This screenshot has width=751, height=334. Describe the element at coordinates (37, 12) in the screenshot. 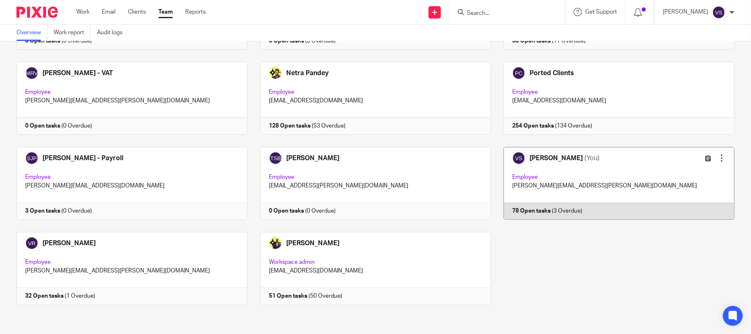

I see `img: Pixie` at that location.